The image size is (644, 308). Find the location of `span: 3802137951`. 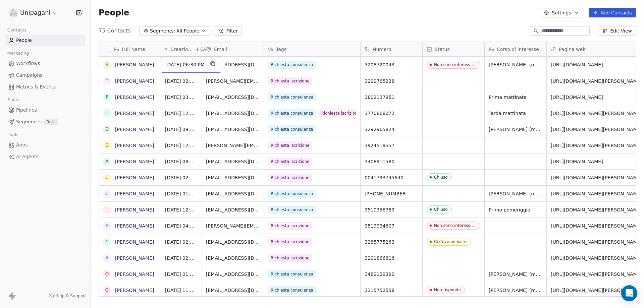

span: 3802137951 is located at coordinates (392, 97).